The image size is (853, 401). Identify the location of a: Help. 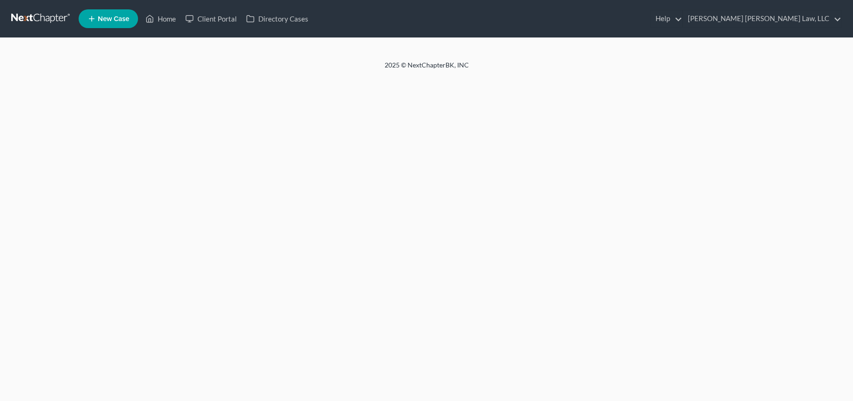
(667, 19).